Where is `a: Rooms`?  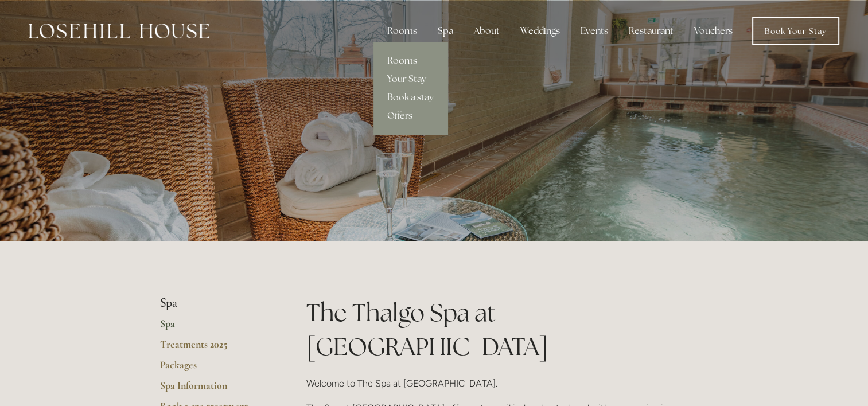
a: Rooms is located at coordinates (410, 61).